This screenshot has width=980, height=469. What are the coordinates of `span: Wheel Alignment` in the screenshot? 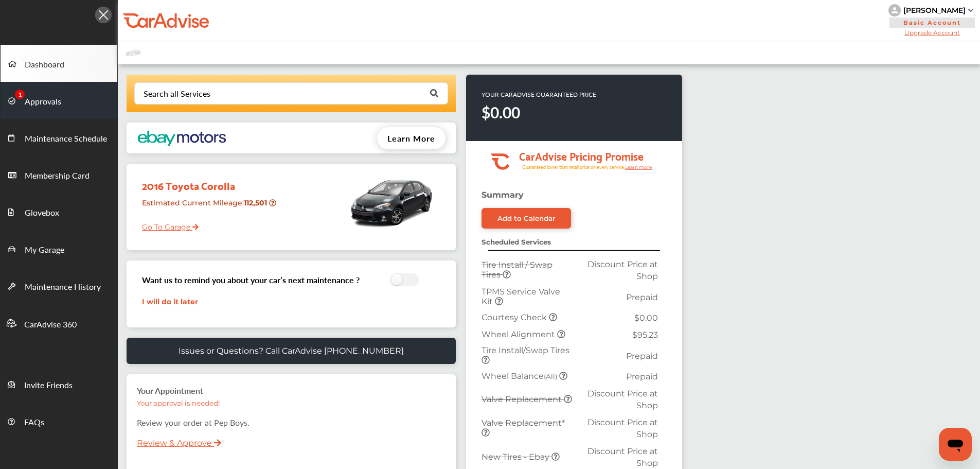 It's located at (519, 334).